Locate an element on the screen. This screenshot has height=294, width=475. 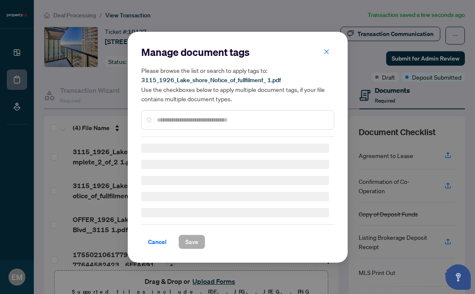
span: 3115_1926_Lake_shore_Notice_of_fullfilment_ 1.pdf is located at coordinates (211, 80).